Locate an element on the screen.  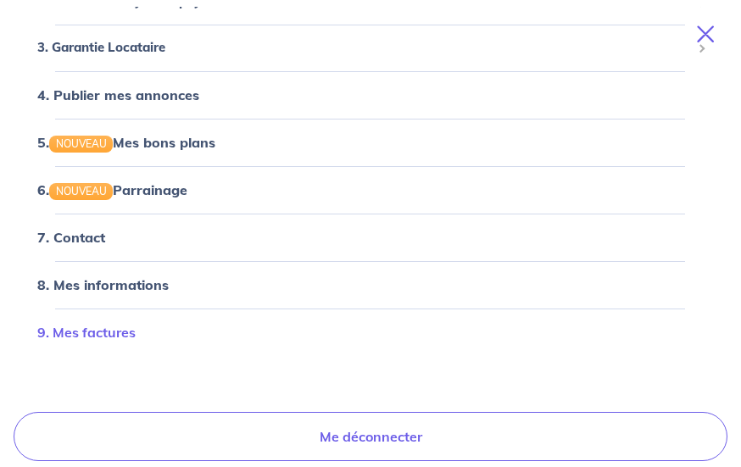
div: 4. Publier mes annonces is located at coordinates (370, 95).